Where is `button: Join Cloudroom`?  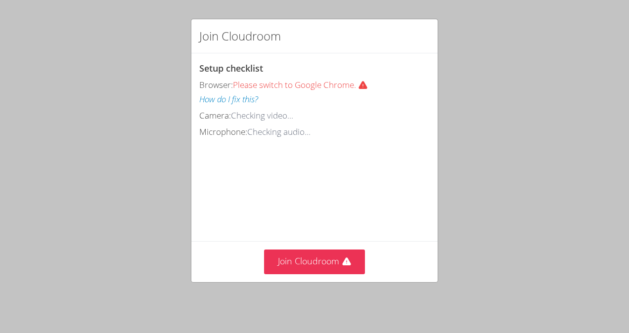 button: Join Cloudroom is located at coordinates (315, 262).